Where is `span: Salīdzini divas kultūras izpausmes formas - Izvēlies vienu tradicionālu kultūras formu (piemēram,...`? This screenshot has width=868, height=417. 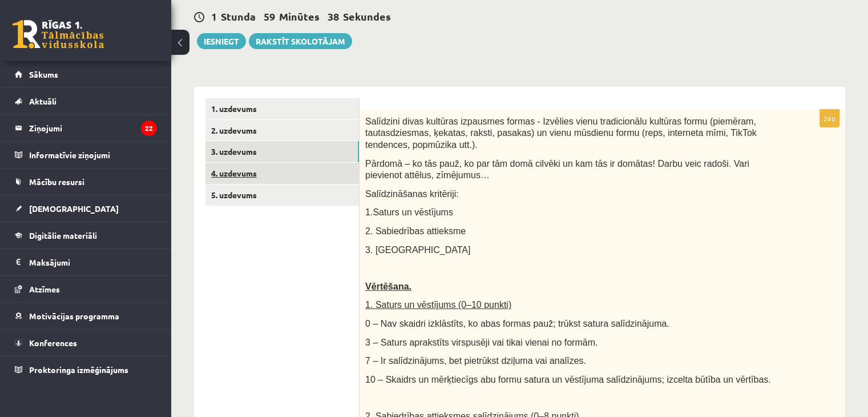
span: Salīdzini divas kultūras izpausmes formas - Izvēlies vienu tradicionālu kultūras formu (piemēram,... is located at coordinates (561, 133).